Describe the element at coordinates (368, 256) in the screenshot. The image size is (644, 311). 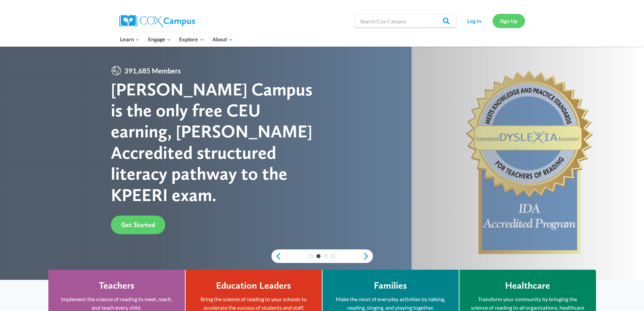
I see `a: next` at that location.